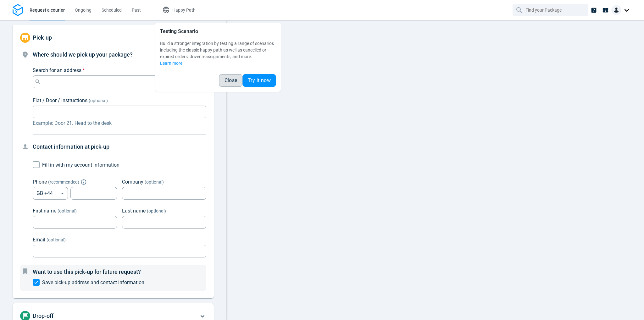 The width and height of the screenshot is (644, 320). I want to click on span: Pick-up, so click(42, 37).